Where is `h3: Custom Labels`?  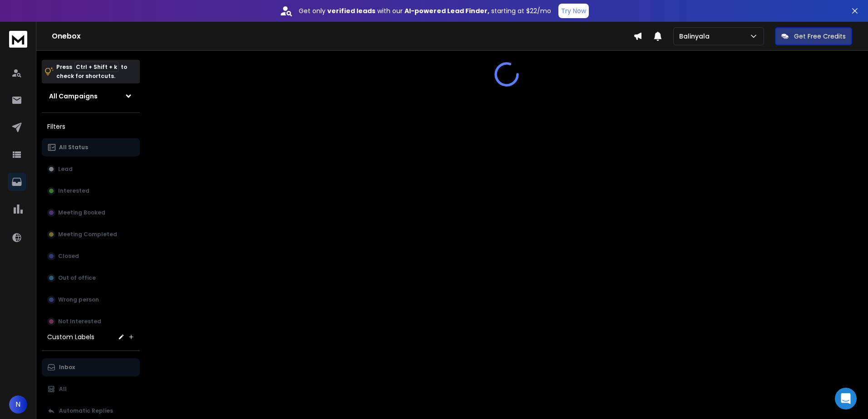
h3: Custom Labels is located at coordinates (71, 337).